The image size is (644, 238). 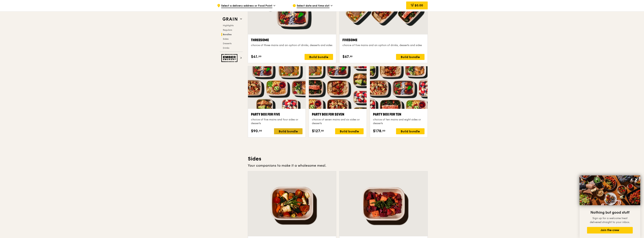 I want to click on div: choice of five mains and an option of drinks, desserts and sides, so click(x=383, y=45).